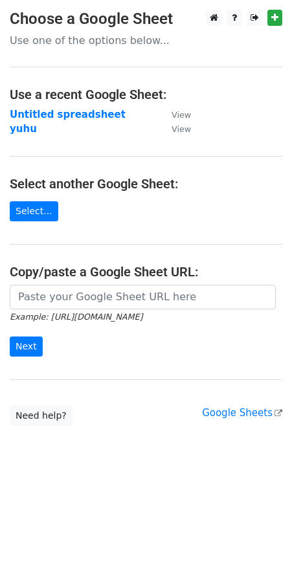 The height and width of the screenshot is (585, 292). What do you see at coordinates (67, 115) in the screenshot?
I see `a: Untitled spreadsheet` at bounding box center [67, 115].